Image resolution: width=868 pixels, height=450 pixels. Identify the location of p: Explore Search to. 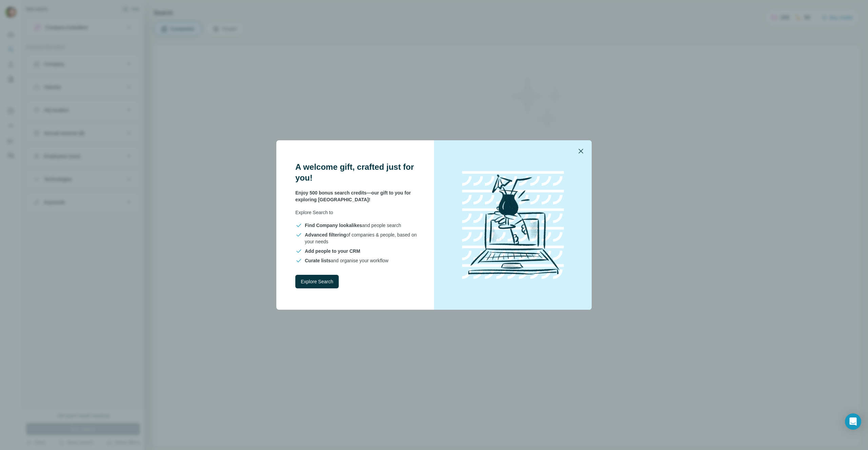
(356, 213).